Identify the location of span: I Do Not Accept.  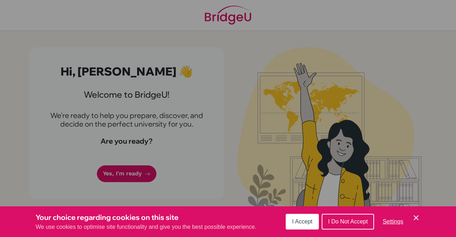
(348, 221).